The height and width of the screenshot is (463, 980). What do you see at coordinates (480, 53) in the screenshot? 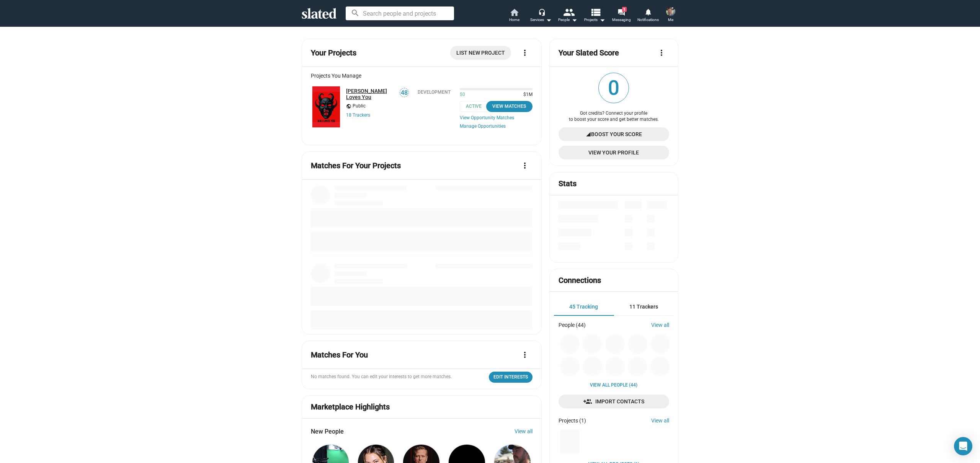
I see `a: List New Project` at bounding box center [480, 53].